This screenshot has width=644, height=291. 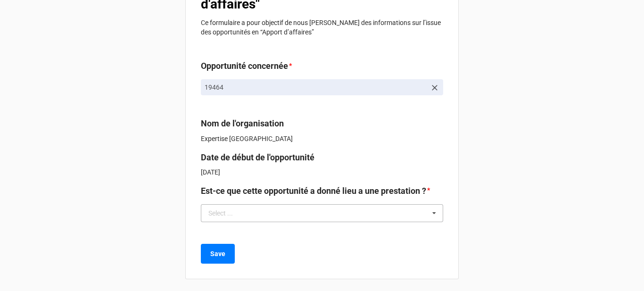 What do you see at coordinates (257, 157) in the screenshot?
I see `b: Date de début de l'opportunité` at bounding box center [257, 157].